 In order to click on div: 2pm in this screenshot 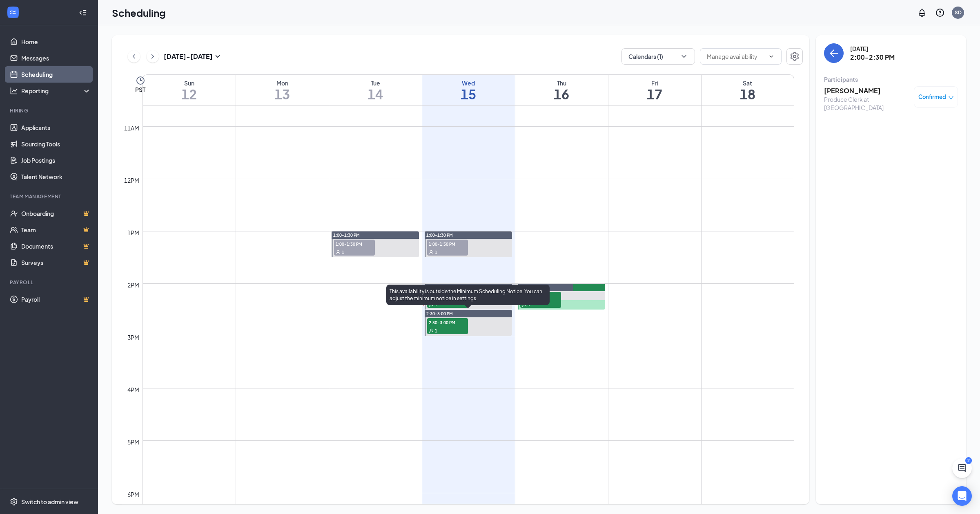, I will do `click(133, 285)`.